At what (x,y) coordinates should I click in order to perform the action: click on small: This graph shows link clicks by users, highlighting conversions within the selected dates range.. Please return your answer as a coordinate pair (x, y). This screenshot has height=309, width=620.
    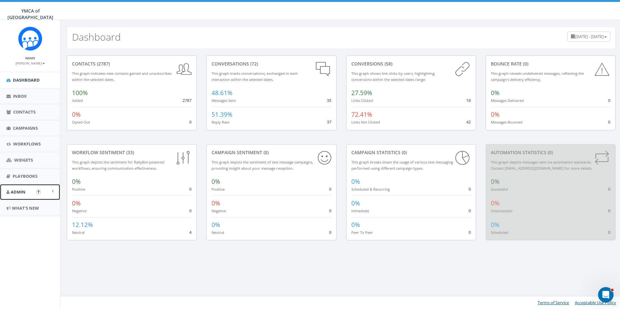
    Looking at the image, I should click on (393, 77).